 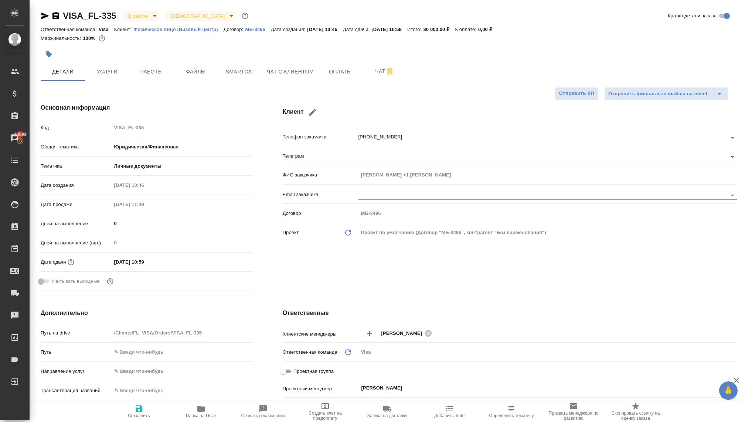 What do you see at coordinates (509, 313) in the screenshot?
I see `h4: Ответственные` at bounding box center [509, 313].